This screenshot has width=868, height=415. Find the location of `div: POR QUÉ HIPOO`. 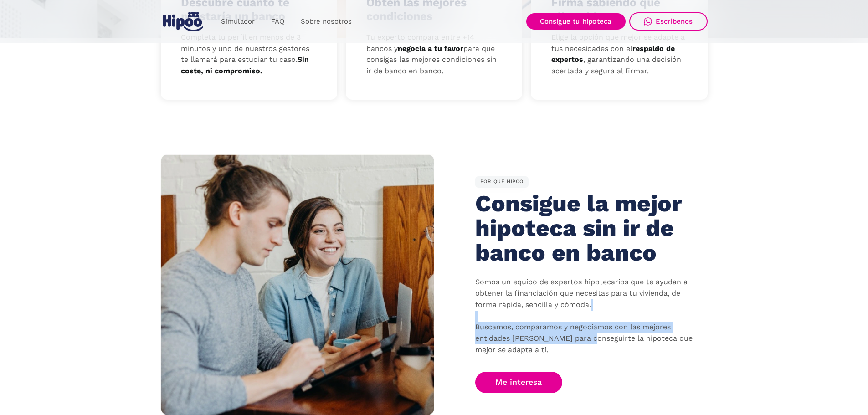

div: POR QUÉ HIPOO is located at coordinates (502, 182).